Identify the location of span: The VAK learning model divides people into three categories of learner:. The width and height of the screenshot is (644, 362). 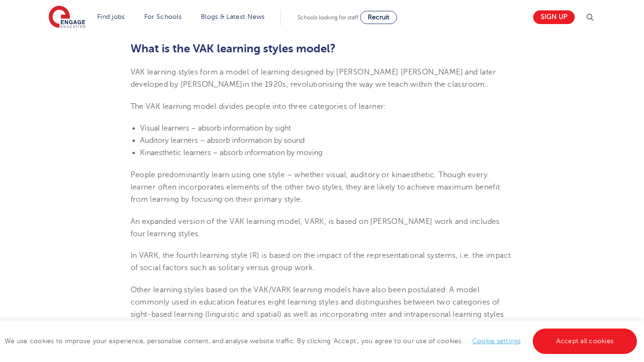
(258, 107).